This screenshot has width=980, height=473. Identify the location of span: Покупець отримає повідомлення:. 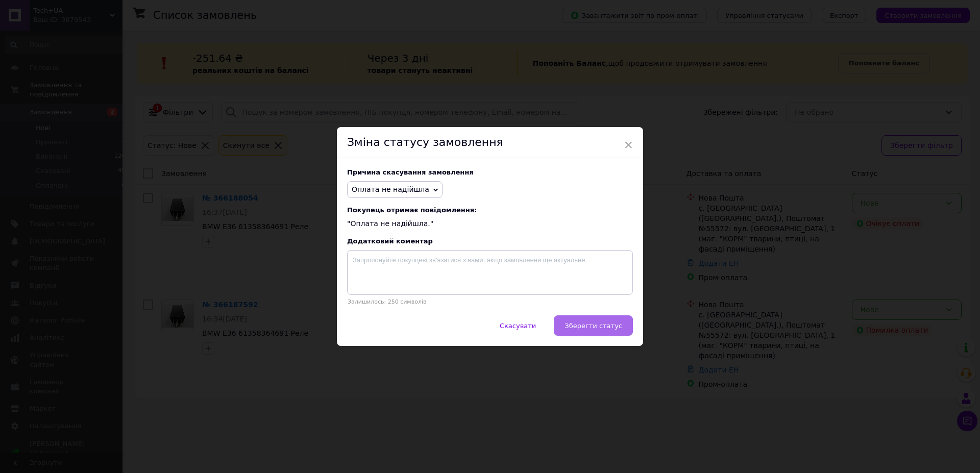
(490, 210).